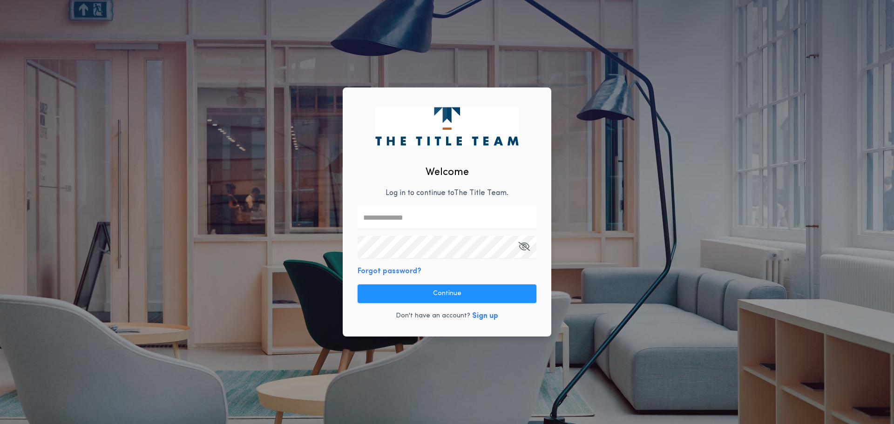 The height and width of the screenshot is (424, 894). I want to click on button: Sign up, so click(485, 316).